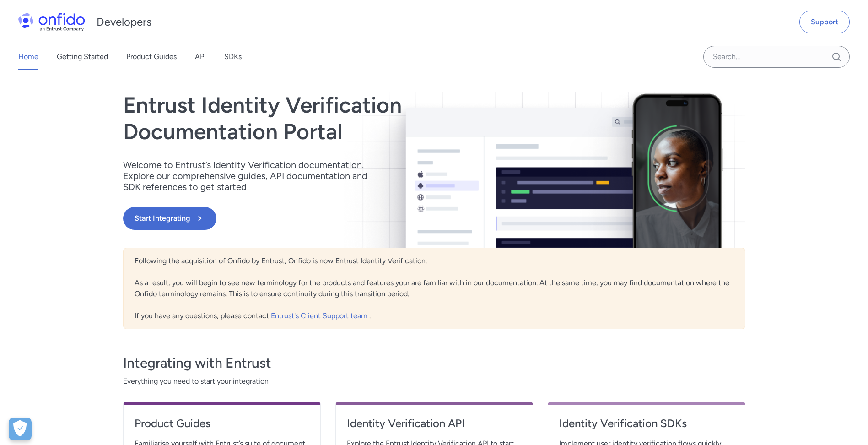  Describe the element at coordinates (341, 218) in the screenshot. I see `a: Start Integrating` at that location.